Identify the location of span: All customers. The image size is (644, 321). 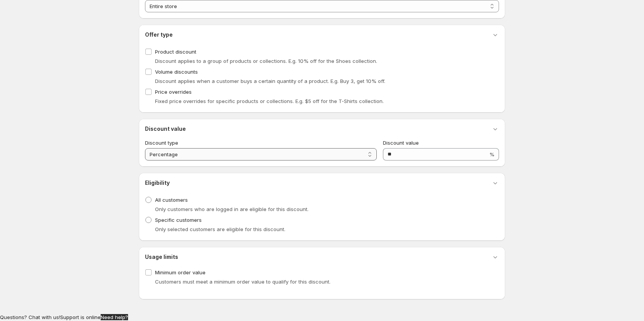
(171, 200).